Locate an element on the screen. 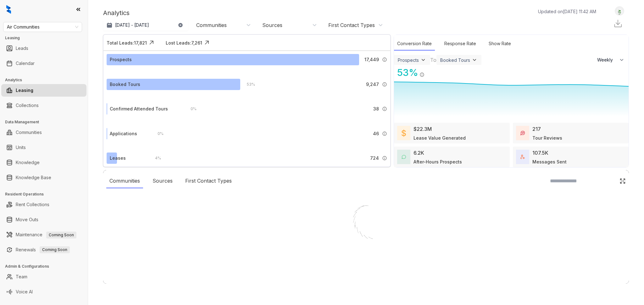 This screenshot has width=644, height=305. span: 38 is located at coordinates (376, 109).